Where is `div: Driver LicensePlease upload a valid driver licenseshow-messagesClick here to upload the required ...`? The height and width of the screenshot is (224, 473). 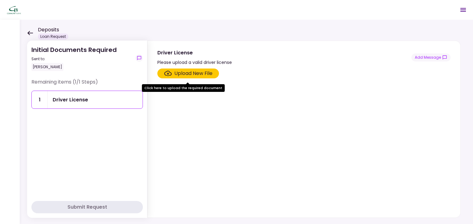
div: Driver LicensePlease upload a valid driver licenseshow-messagesClick here to upload the required ... is located at coordinates (304, 129).